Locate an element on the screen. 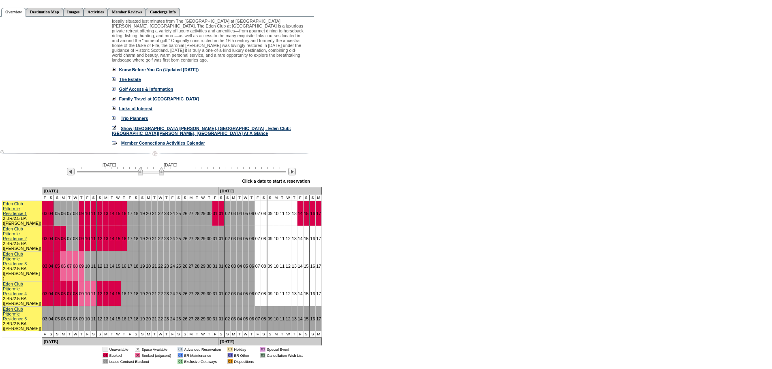 The height and width of the screenshot is (369, 772). a: Images is located at coordinates (73, 12).